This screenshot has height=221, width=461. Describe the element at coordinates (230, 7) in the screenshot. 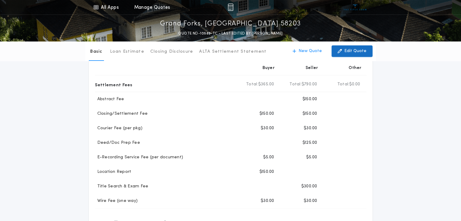

I see `img: img` at that location.